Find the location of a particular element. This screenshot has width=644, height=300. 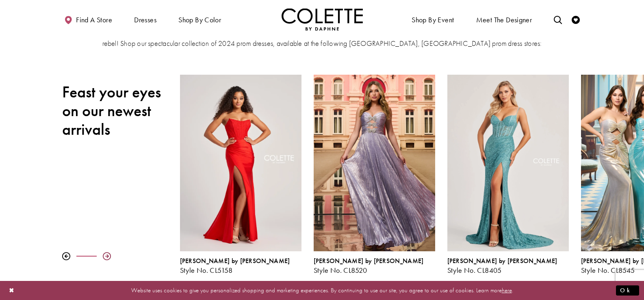

a: Visit Colette by Daphne Style No. CL8405 Page is located at coordinates (508, 163).